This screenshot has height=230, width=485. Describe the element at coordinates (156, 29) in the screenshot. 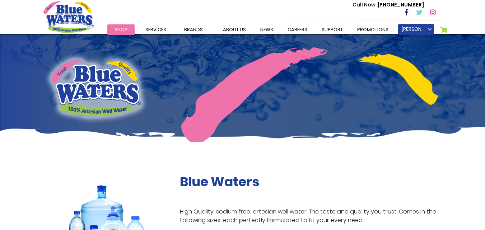

I see `span: Services` at that location.